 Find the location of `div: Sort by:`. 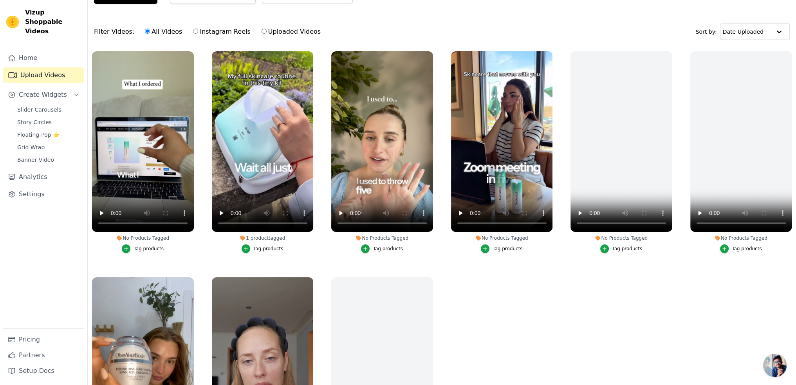

div: Sort by: is located at coordinates (743, 32).